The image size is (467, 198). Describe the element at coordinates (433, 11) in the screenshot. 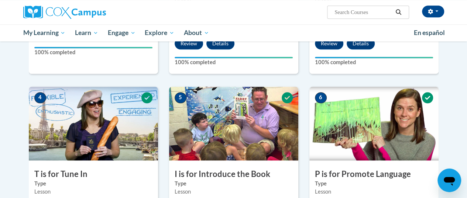

I see `button: Account Settings` at that location.